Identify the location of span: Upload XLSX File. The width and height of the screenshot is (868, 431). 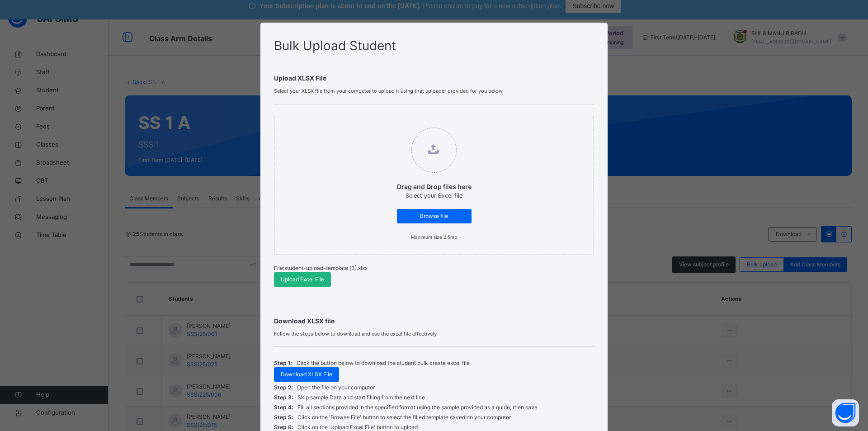
(434, 78).